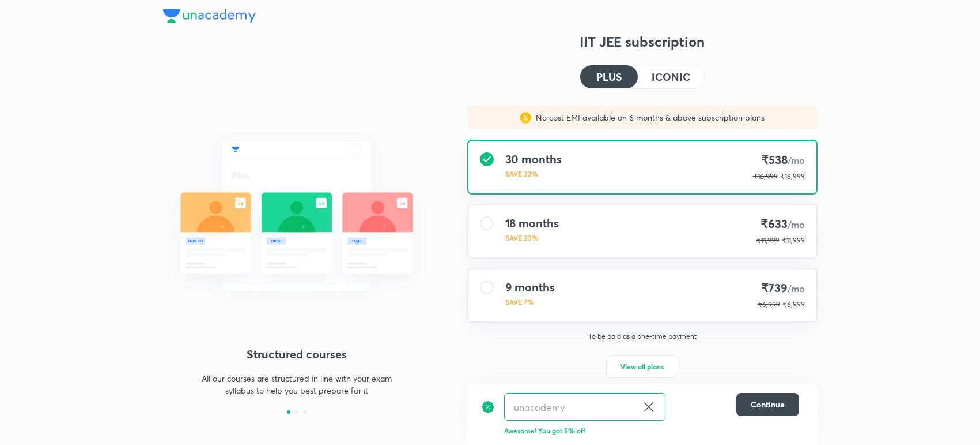  Describe the element at coordinates (648, 118) in the screenshot. I see `p: No cost EMI available on 6 months & above subscription plans` at that location.